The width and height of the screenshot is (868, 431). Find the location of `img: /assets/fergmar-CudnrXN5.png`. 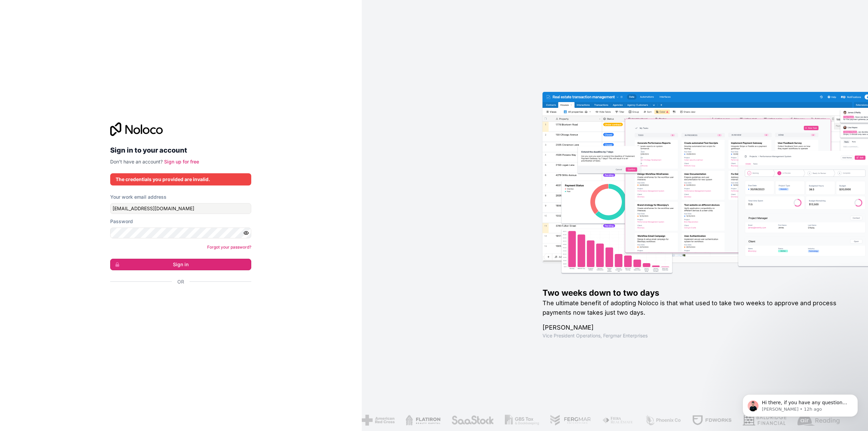

img: /assets/fergmar-CudnrXN5.png is located at coordinates (566, 421).